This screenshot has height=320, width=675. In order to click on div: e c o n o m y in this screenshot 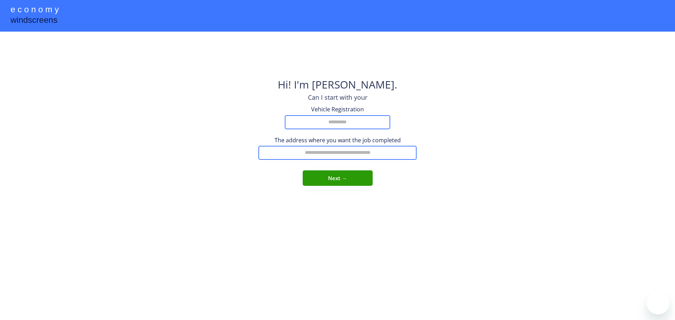, I will do `click(34, 10)`.